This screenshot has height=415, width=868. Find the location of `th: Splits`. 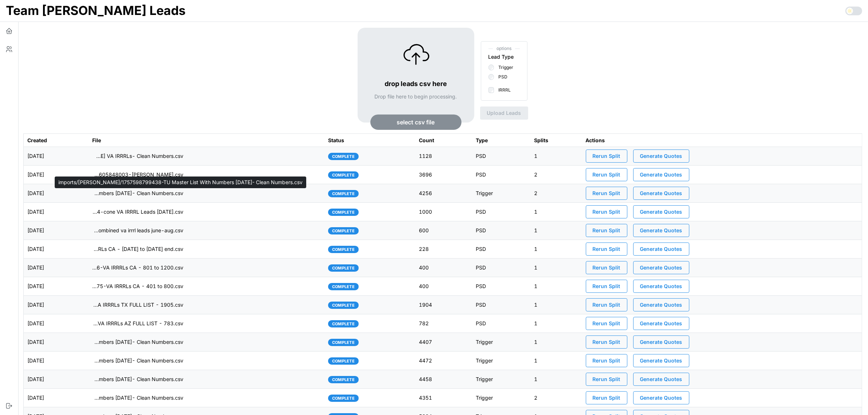

th: Splits is located at coordinates (556, 141).